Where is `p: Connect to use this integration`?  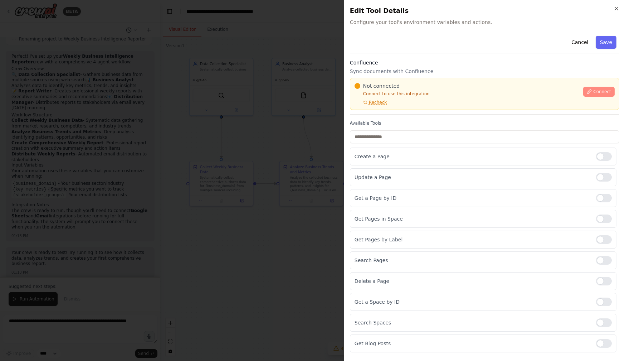 p: Connect to use this integration is located at coordinates (467, 94).